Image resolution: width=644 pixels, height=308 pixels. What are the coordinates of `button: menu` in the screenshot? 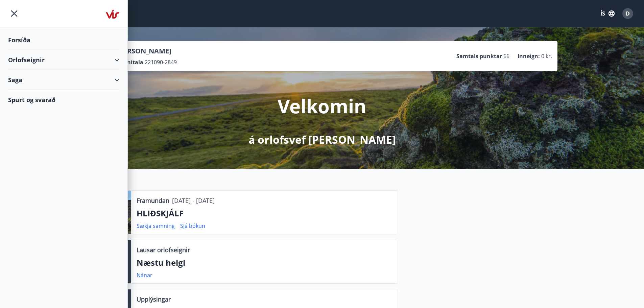 It's located at (14, 13).